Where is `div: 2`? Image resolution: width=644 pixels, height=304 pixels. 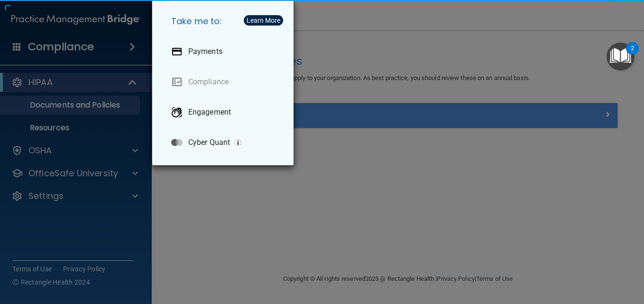 div: 2 is located at coordinates (632, 55).